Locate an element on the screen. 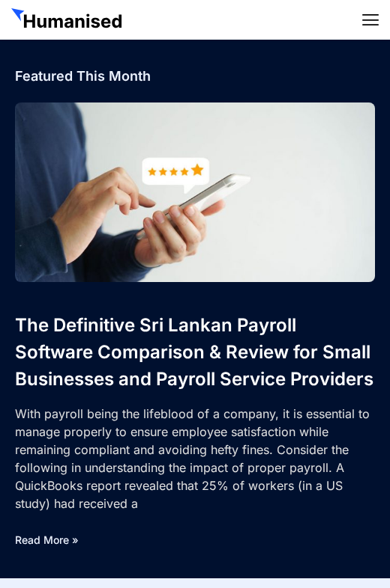 This screenshot has height=588, width=390. h4: Featured This Month is located at coordinates (195, 76).